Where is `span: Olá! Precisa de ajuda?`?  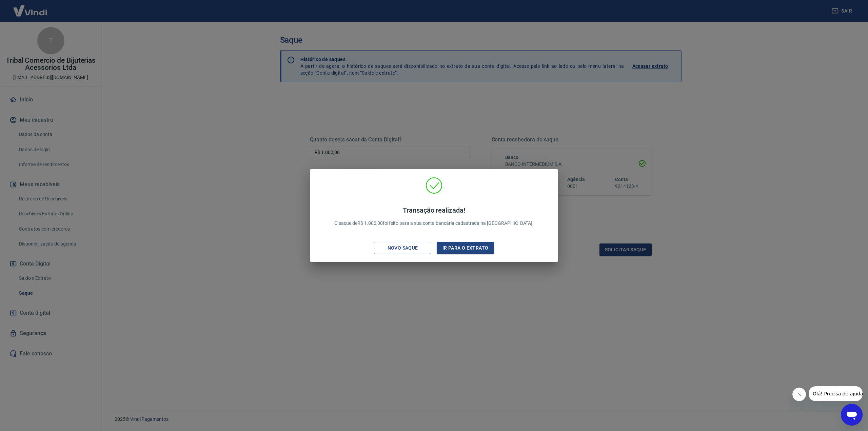 span: Olá! Precisa de ajuda? is located at coordinates (30, 8).